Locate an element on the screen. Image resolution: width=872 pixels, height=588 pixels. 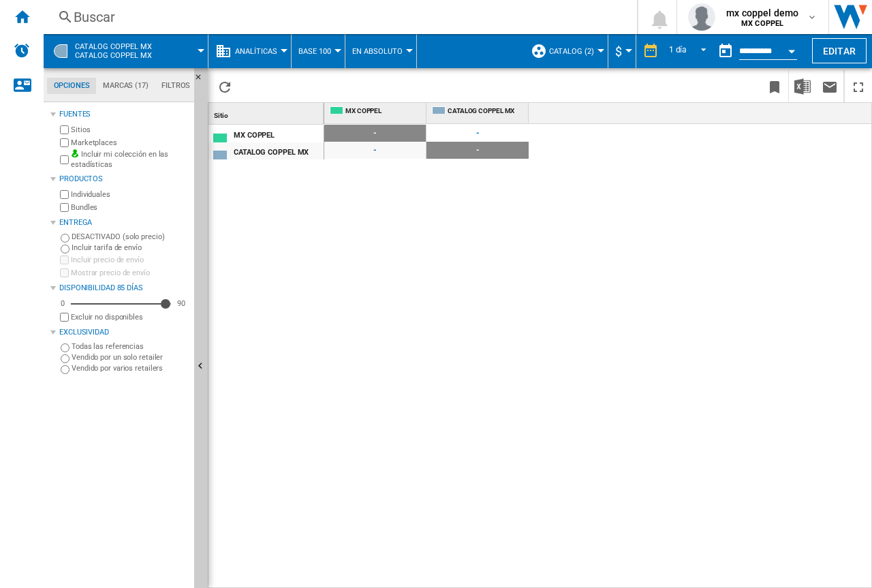
button: md-calendar is located at coordinates (726, 51).